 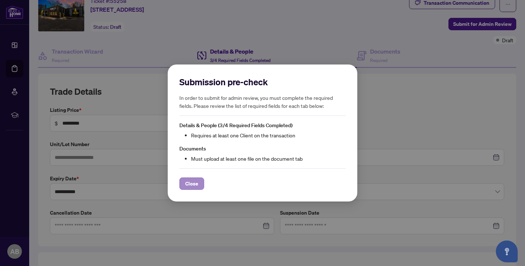 What do you see at coordinates (236, 125) in the screenshot?
I see `span: Details & People (3/4 Required Fields Completed)` at bounding box center [236, 125].